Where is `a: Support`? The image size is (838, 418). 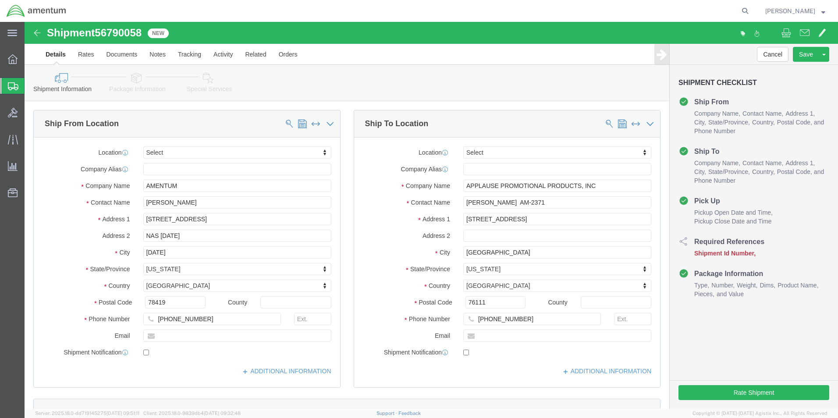 a: Support is located at coordinates (387, 413).